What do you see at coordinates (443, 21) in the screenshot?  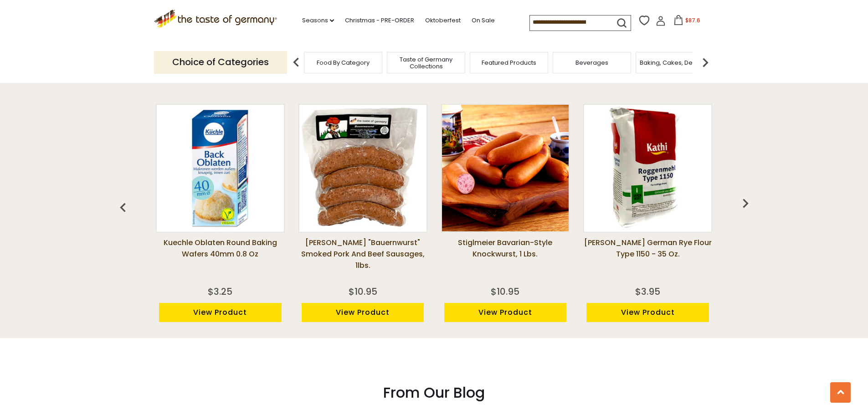 I see `a: Oktoberfest` at bounding box center [443, 21].